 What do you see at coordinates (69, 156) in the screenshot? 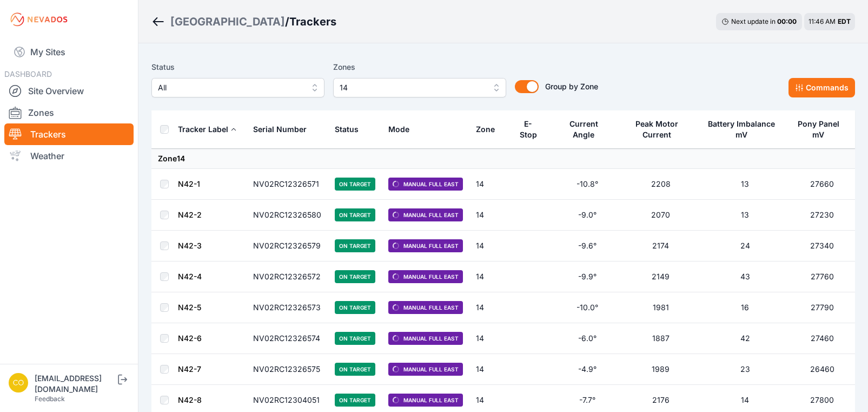
I see `a: Weather` at bounding box center [69, 156].